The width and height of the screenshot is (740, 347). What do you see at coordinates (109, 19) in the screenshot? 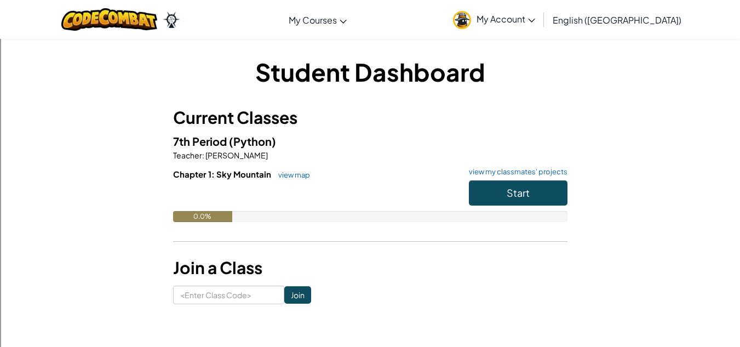
I see `a: CodeCombat logo` at bounding box center [109, 19].